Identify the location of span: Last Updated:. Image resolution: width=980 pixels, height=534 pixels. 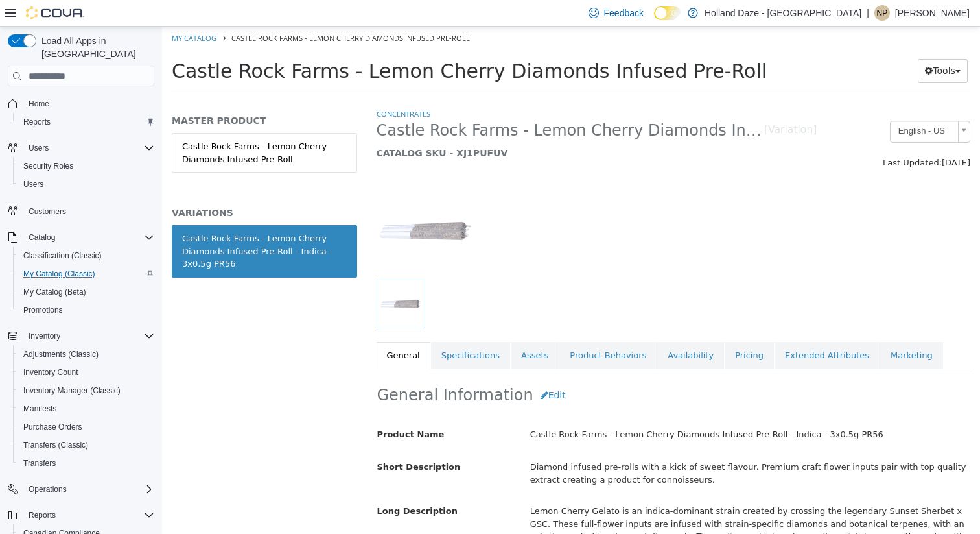
(750, 136).